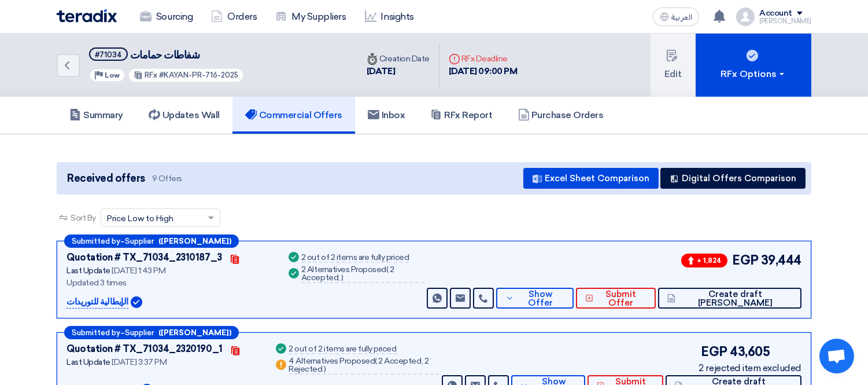  What do you see at coordinates (364, 366) in the screenshot?
I see `div: 4 Alternatives Proposed` at bounding box center [364, 366].